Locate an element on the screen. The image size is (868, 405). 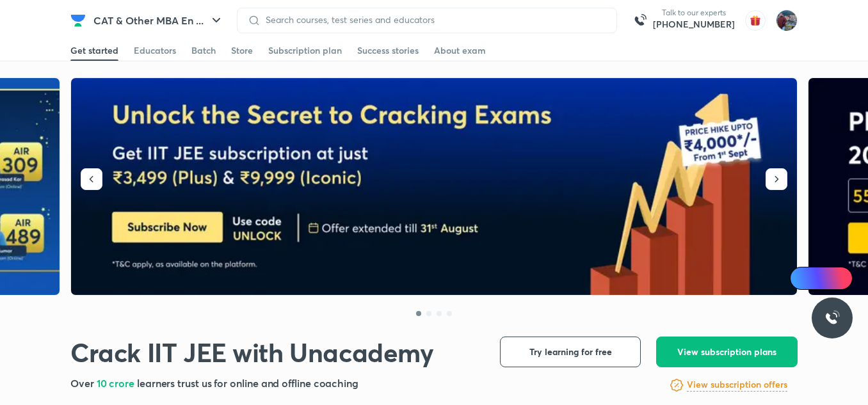
div: Educators is located at coordinates (155, 51).